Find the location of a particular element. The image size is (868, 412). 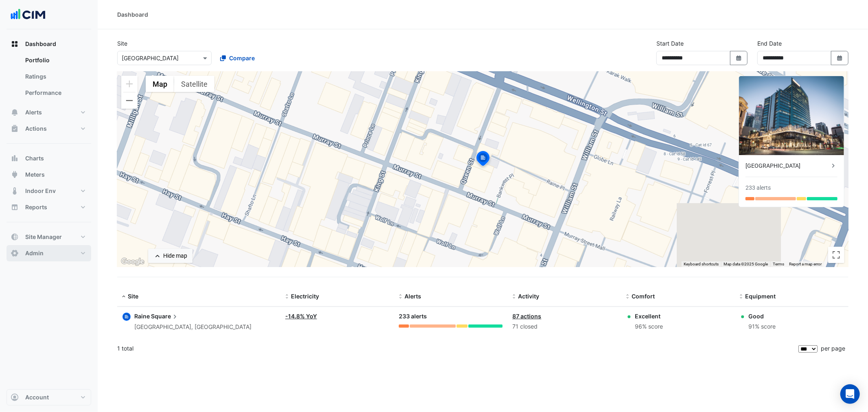

div: 91% score is located at coordinates (762, 327).